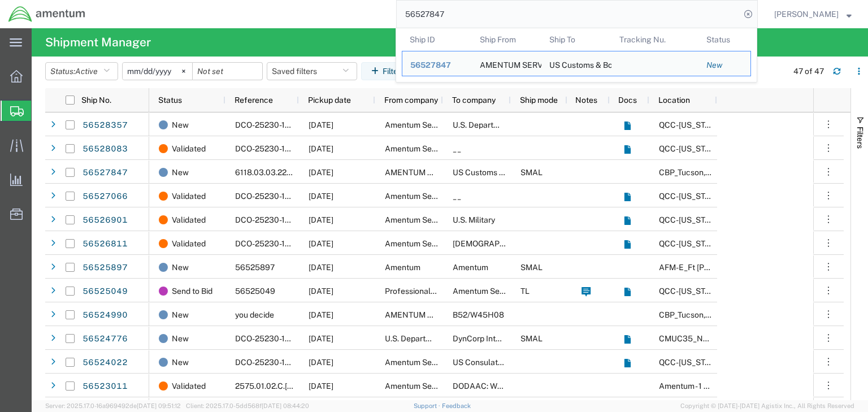  Describe the element at coordinates (438, 291) in the screenshot. I see `span: Professional Turf Services Inc` at that location.